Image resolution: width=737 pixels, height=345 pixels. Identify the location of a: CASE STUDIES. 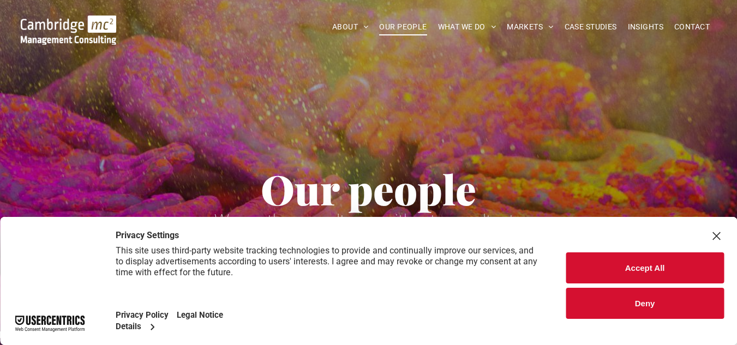
(591, 27).